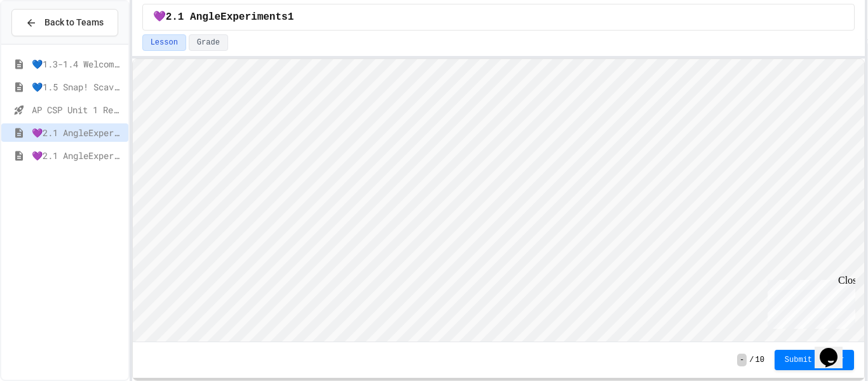 The image size is (868, 381). Describe the element at coordinates (164, 43) in the screenshot. I see `button: Lesson` at that location.